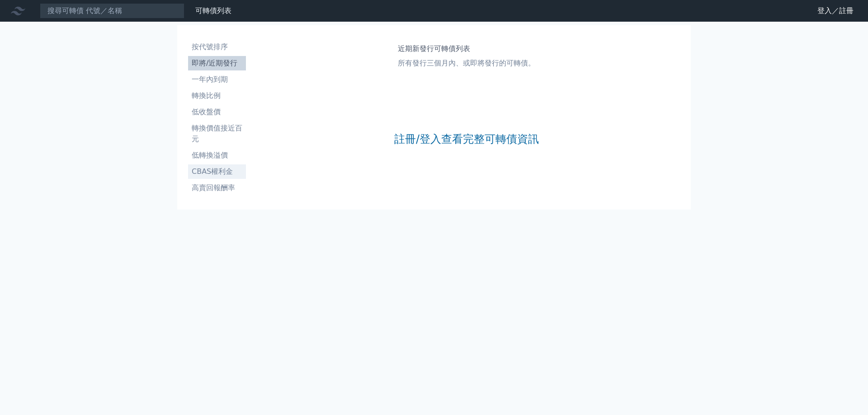  What do you see at coordinates (217, 188) in the screenshot?
I see `li: 高賣回報酬率` at bounding box center [217, 188].